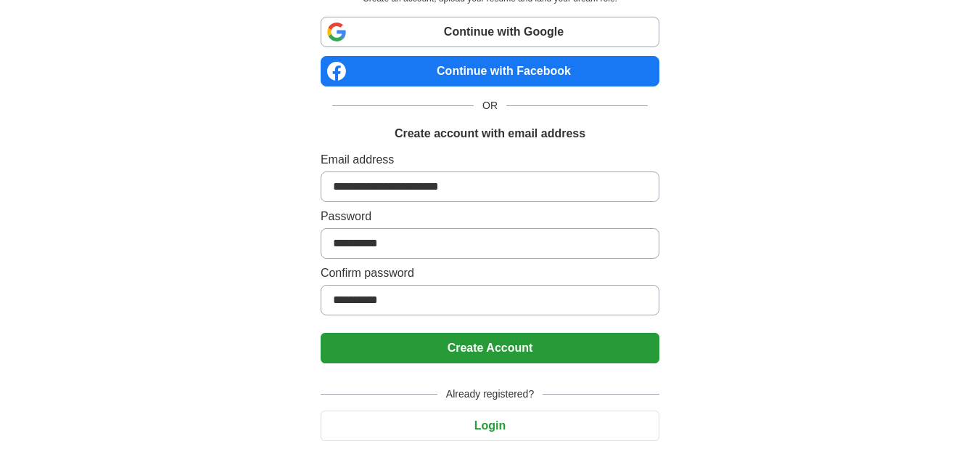 This screenshot has width=980, height=460. Describe the element at coordinates (490, 426) in the screenshot. I see `button: Login` at that location.